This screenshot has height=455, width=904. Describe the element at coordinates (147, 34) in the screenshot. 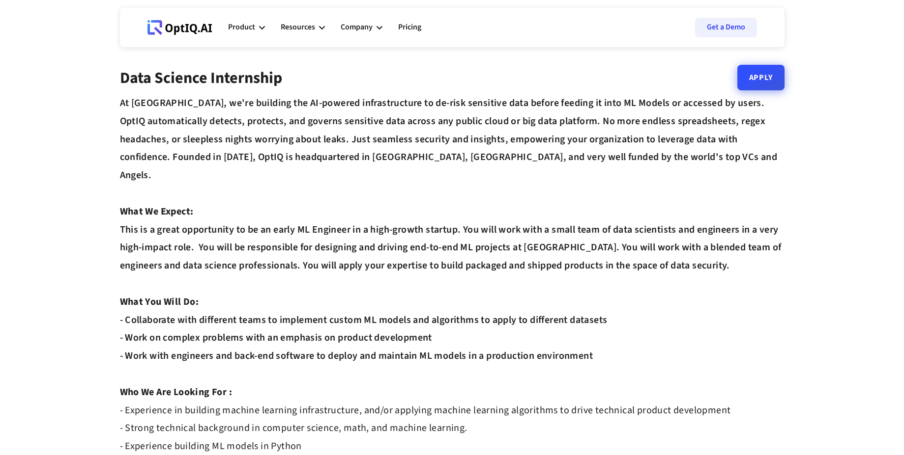

I see `div: Webflow Homepage` at that location.